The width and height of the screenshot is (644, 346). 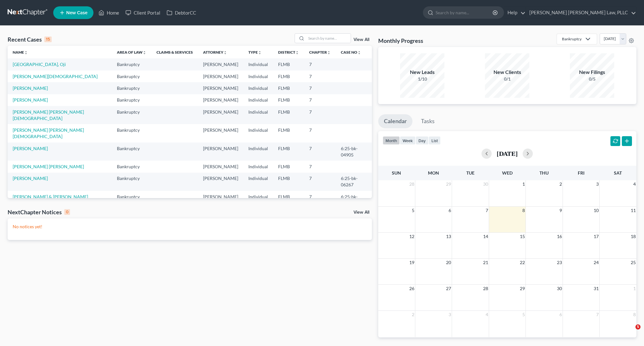 What do you see at coordinates (255, 52) in the screenshot?
I see `a: Typeunfold_more` at bounding box center [255, 52].